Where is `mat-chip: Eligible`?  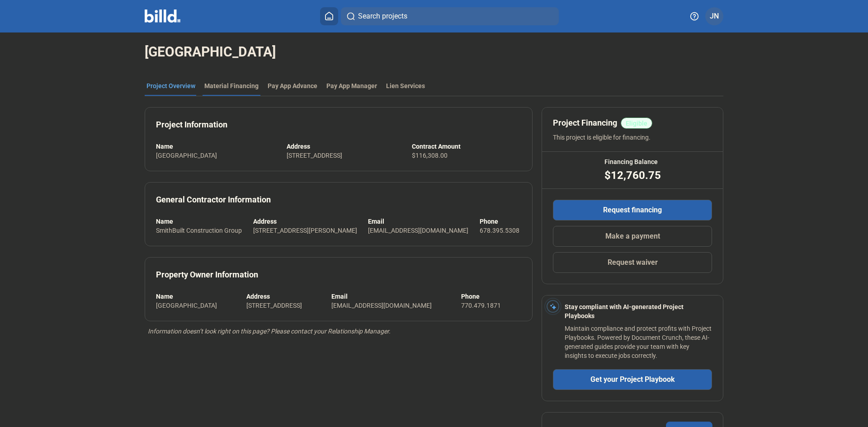
mat-chip: Eligible is located at coordinates (636, 123).